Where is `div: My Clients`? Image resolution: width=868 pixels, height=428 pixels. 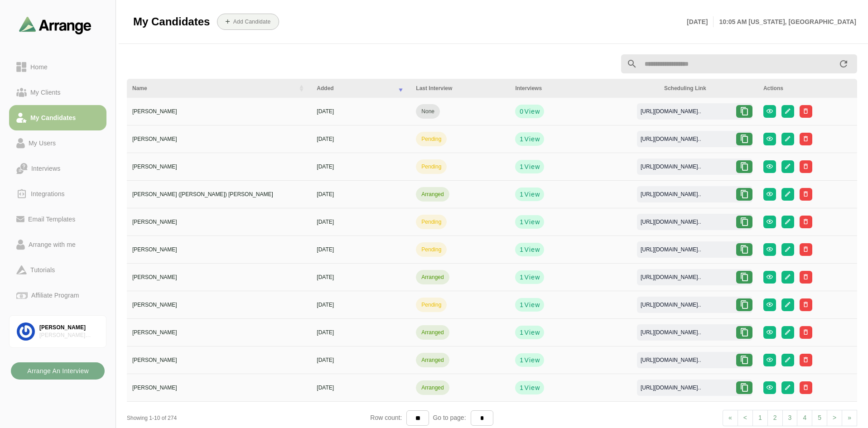
div: My Clients is located at coordinates (45, 93).